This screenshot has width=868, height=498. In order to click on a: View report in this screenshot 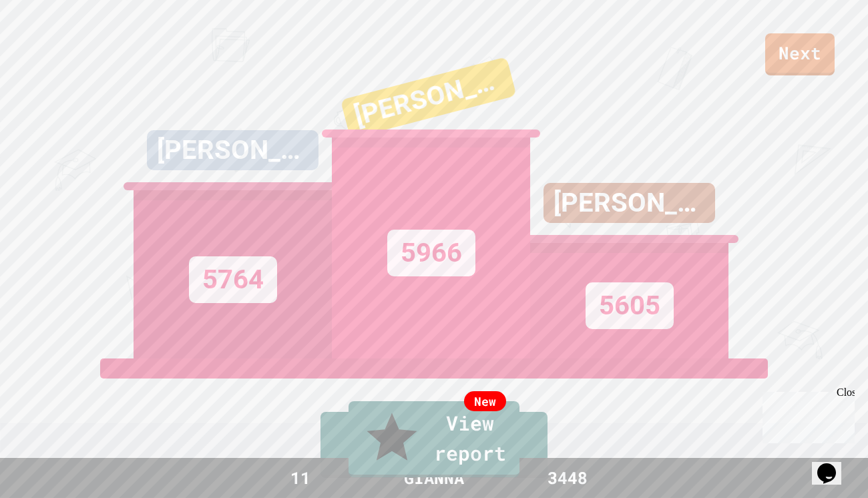, I will do `click(434, 439)`.